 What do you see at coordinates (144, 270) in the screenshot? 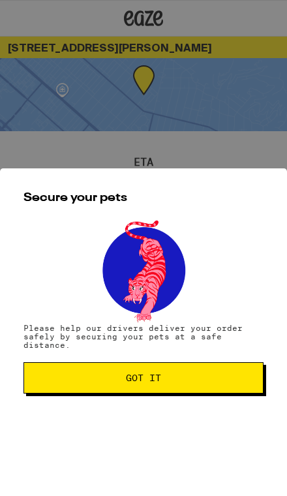
I see `img: pets` at bounding box center [144, 270].